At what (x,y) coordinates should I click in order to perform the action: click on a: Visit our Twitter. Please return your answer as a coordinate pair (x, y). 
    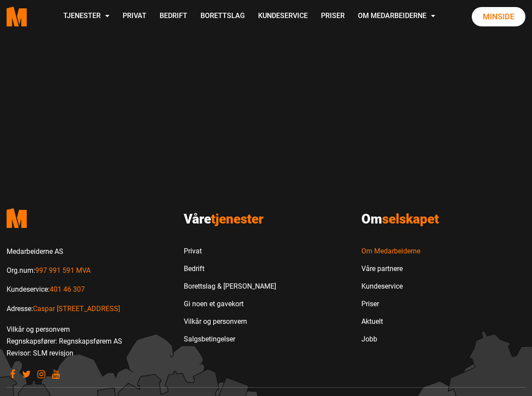
    Looking at the image, I should click on (27, 374).